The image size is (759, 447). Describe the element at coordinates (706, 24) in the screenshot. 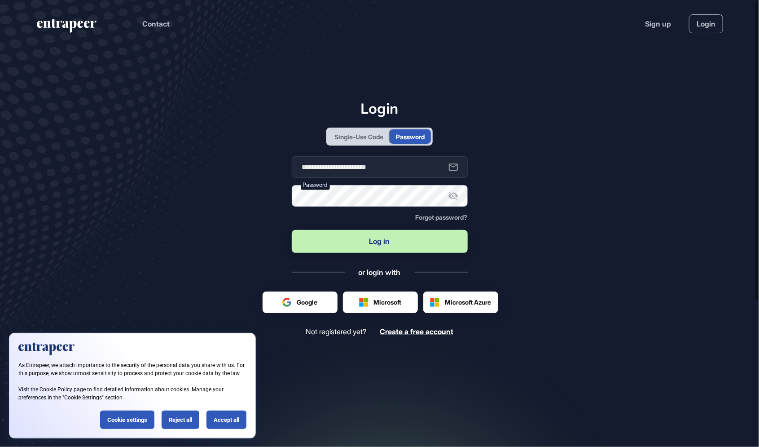

I see `a: Login` at that location.